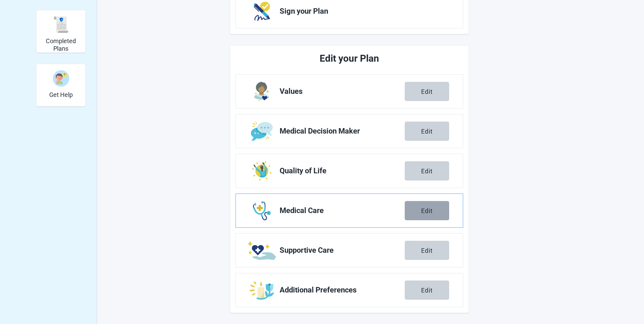 This screenshot has width=644, height=324. I want to click on h2: Completed Plans, so click(61, 44).